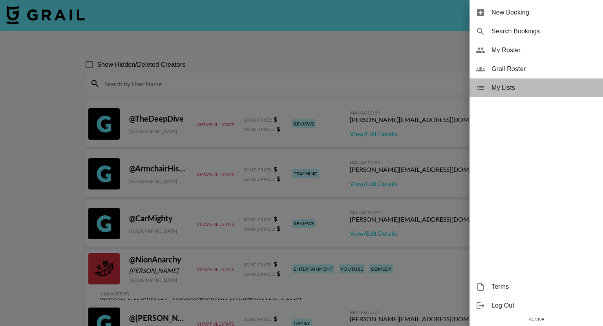 This screenshot has height=326, width=603. I want to click on div: Log Out, so click(536, 306).